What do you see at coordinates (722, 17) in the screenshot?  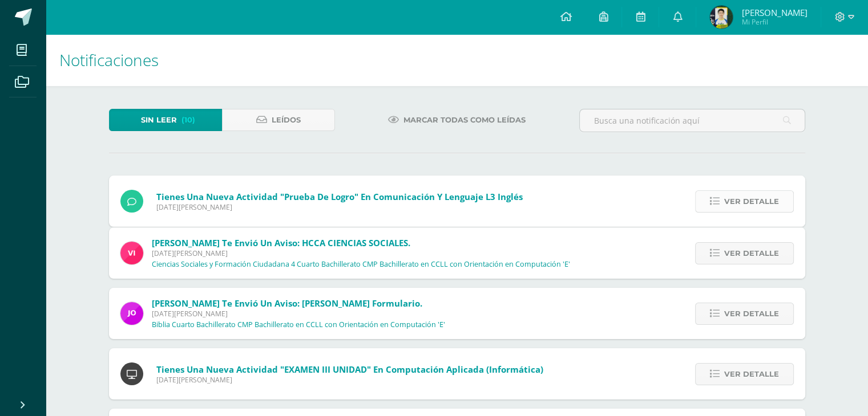 I see `img: b81d76627efbc39546ad2b02ffd2af7b.png` at bounding box center [722, 17].